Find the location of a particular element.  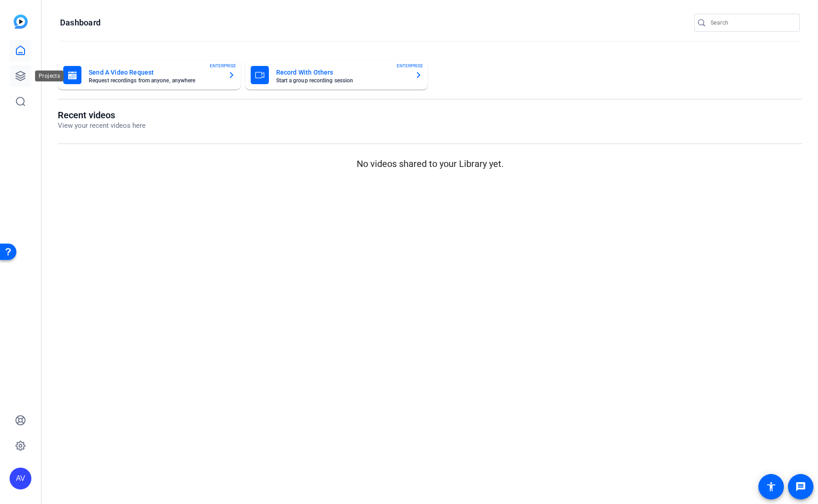

div: AV is located at coordinates (20, 478).